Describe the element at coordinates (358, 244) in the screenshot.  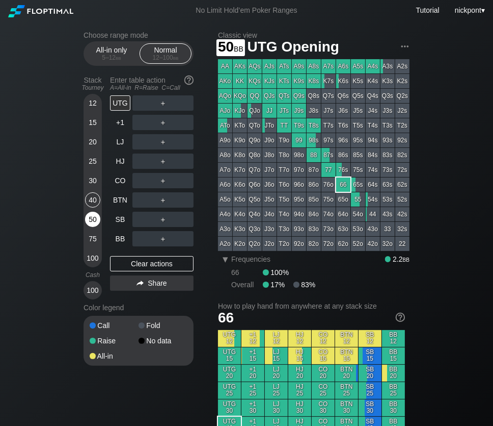
I see `div: 52o` at that location.